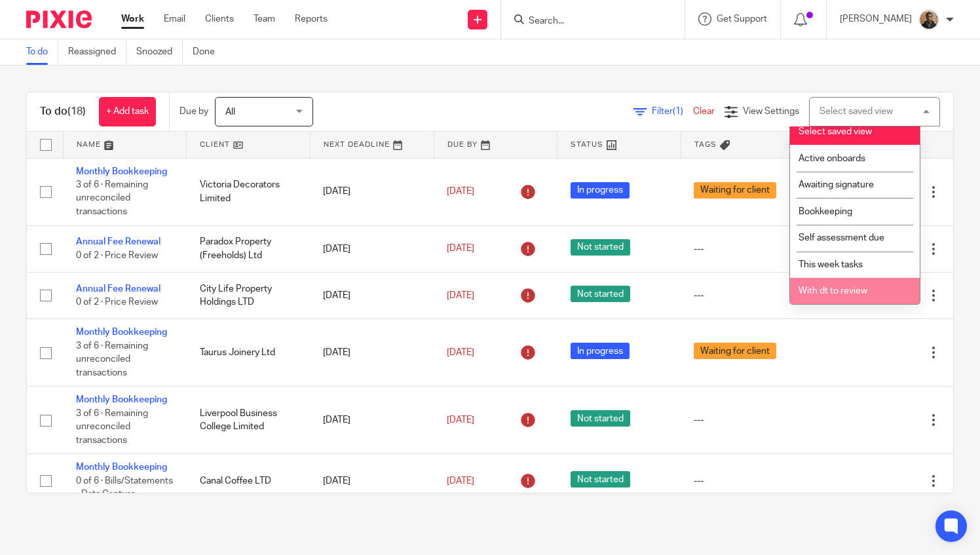 The height and width of the screenshot is (555, 980). I want to click on input: Search, so click(587, 22).